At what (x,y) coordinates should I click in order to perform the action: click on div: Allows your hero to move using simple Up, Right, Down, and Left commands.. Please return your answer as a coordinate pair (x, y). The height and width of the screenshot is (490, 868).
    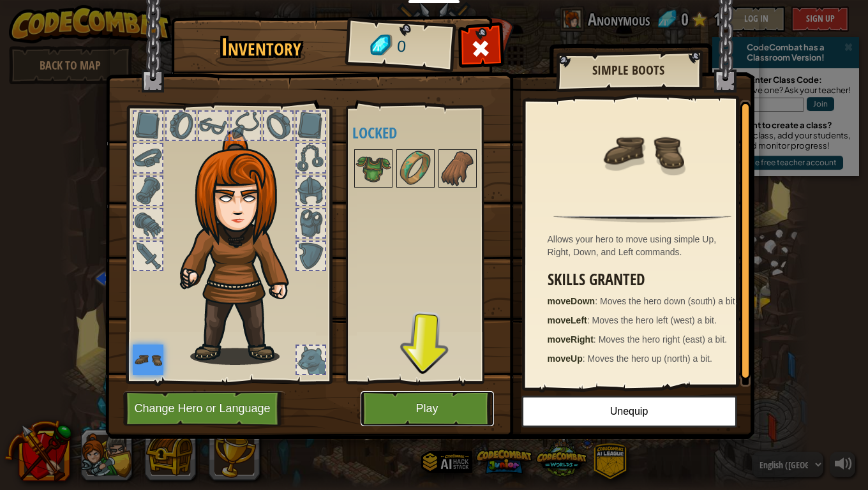
    Looking at the image, I should click on (646, 246).